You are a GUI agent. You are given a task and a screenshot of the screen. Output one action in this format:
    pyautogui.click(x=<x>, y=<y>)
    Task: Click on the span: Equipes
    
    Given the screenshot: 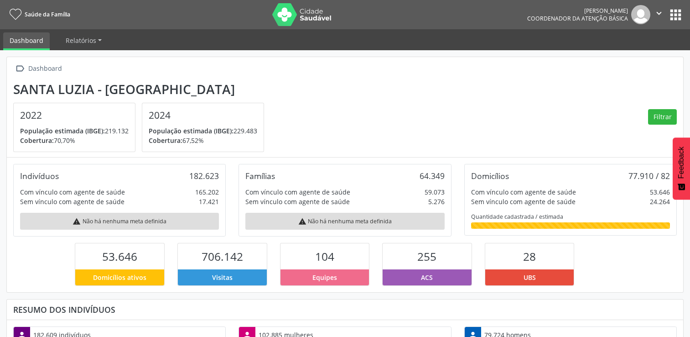 What is the action you would take?
    pyautogui.click(x=325, y=277)
    